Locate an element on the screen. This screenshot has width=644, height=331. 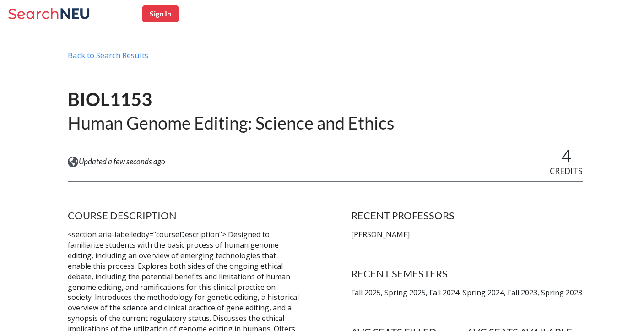
button: Sign In is located at coordinates (160, 13).